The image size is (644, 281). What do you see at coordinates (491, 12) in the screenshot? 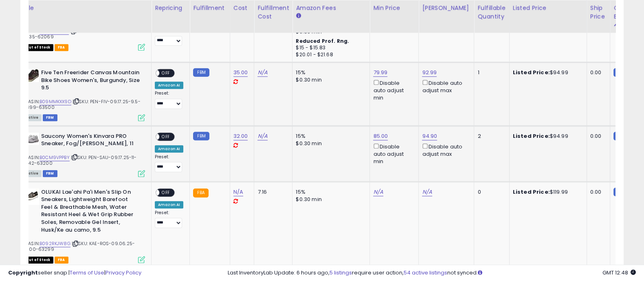
I see `div: Fulfillable Quantity` at bounding box center [491, 12].